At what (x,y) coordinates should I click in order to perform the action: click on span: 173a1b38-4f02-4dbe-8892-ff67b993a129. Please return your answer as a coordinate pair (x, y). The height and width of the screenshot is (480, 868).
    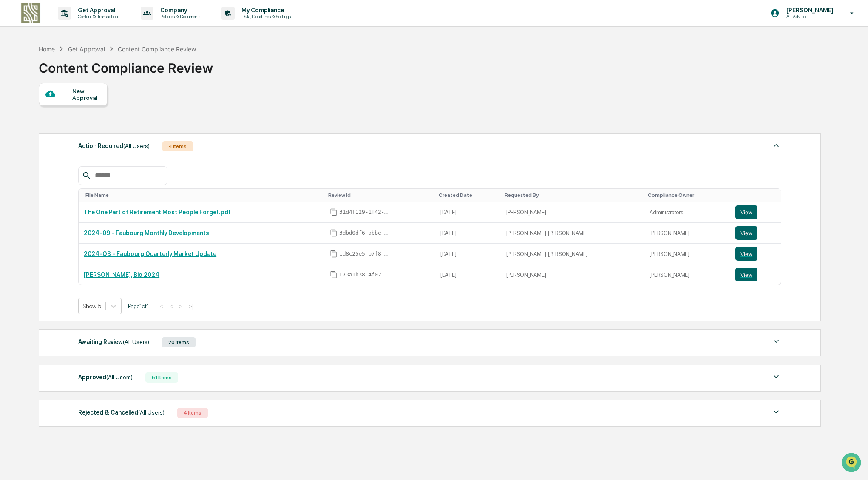
    Looking at the image, I should click on (365, 275).